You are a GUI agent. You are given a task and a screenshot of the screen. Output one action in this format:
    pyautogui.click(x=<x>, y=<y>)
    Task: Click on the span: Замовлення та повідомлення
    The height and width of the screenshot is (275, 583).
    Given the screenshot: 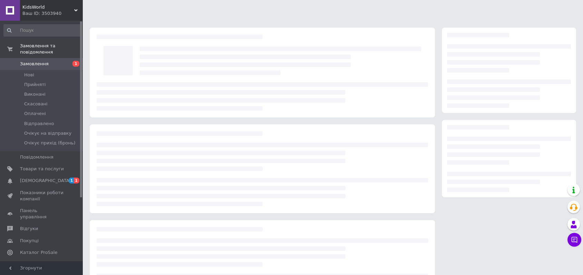 What is the action you would take?
    pyautogui.click(x=51, y=49)
    